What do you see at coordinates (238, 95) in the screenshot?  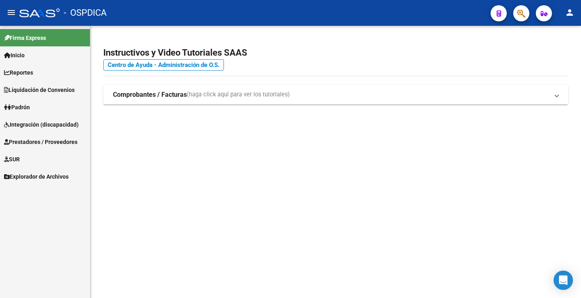 I see `span: (haga click aquí para ver los tutoriales)` at bounding box center [238, 95].